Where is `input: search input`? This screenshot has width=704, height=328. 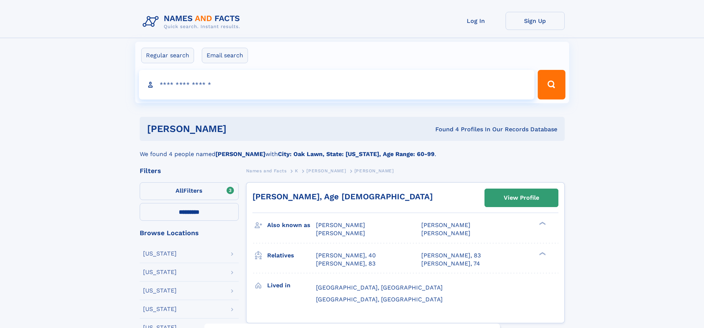 input: search input is located at coordinates (337, 85).